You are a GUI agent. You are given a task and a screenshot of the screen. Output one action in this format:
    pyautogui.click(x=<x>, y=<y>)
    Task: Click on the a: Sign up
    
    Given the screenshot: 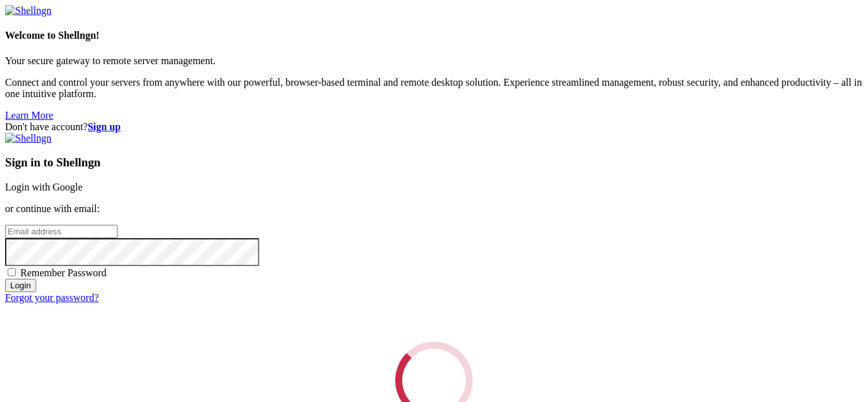 What is the action you would take?
    pyautogui.click(x=104, y=126)
    